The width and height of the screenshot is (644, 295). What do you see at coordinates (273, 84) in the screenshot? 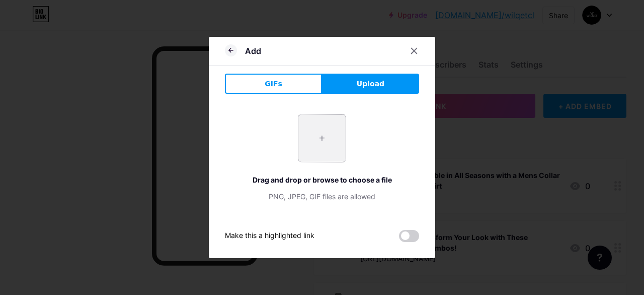
I see `span: GIFs` at bounding box center [273, 84].